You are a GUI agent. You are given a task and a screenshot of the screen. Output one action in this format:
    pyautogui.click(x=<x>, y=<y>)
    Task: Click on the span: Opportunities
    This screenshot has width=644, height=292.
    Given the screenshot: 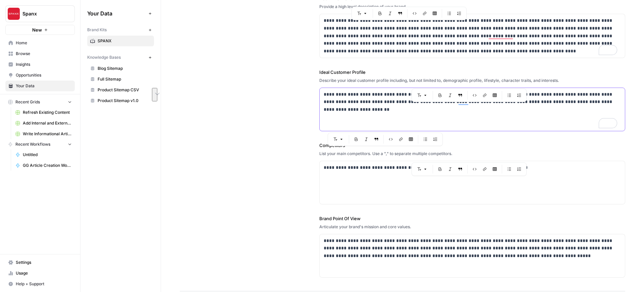 What is the action you would take?
    pyautogui.click(x=44, y=76)
    